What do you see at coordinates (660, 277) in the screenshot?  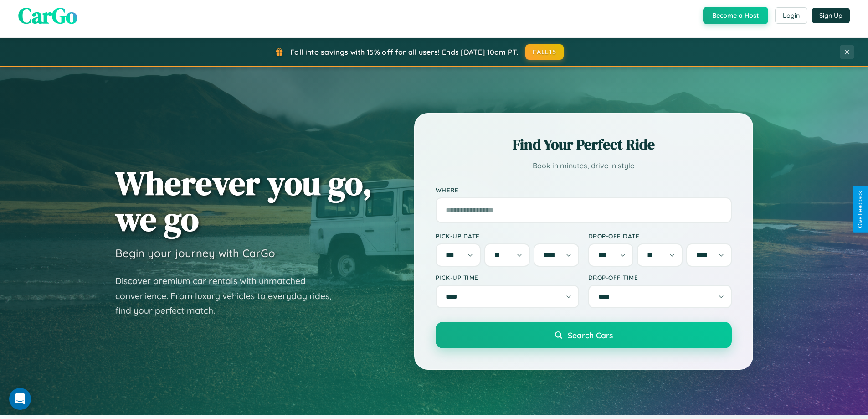 I see `label: Drop-off Time` at bounding box center [660, 277].